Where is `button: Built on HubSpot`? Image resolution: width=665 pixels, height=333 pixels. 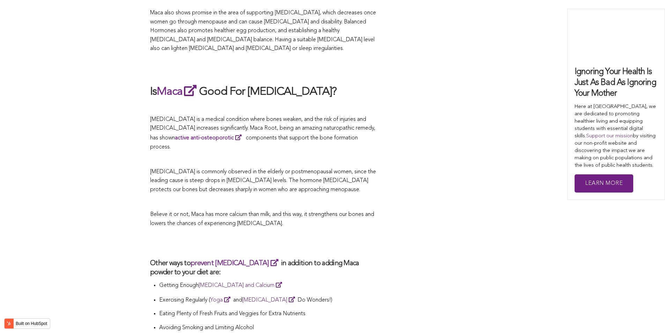 button: Built on HubSpot is located at coordinates (27, 323).